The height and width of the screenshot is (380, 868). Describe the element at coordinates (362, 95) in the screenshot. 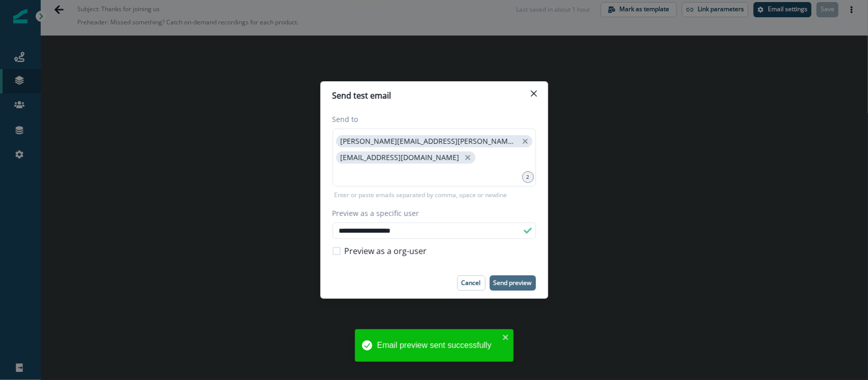

I see `p: Send test email` at that location.